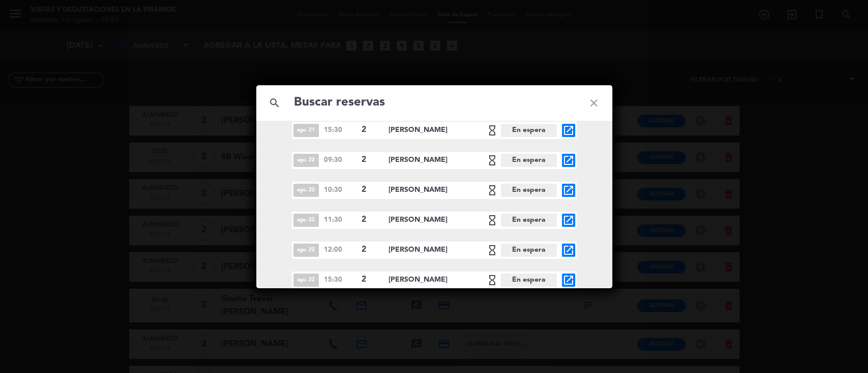 Image resolution: width=868 pixels, height=373 pixels. Describe the element at coordinates (340, 250) in the screenshot. I see `span: 12:00` at that location.